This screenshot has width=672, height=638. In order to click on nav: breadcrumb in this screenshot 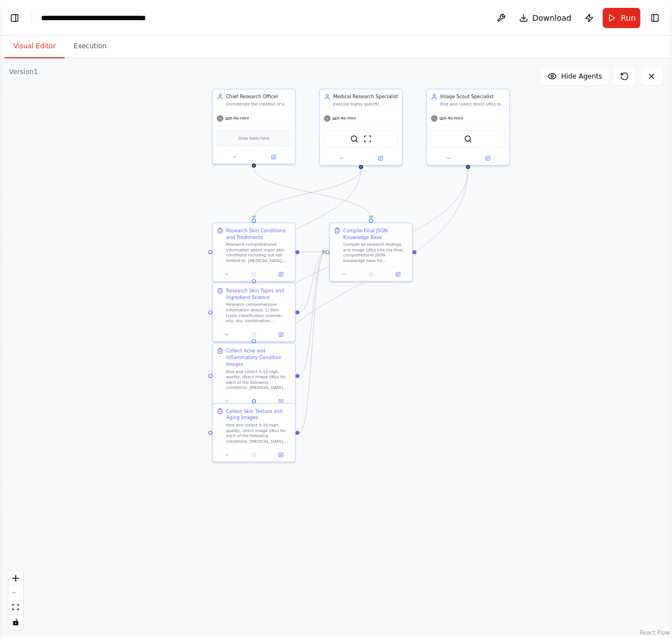, I will do `click(104, 18)`.